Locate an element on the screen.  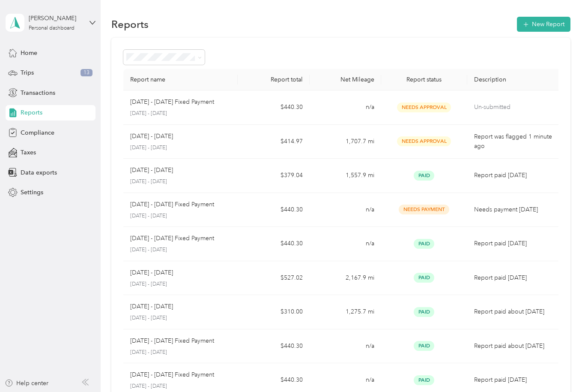
td: $414.97 is located at coordinates (274, 142).